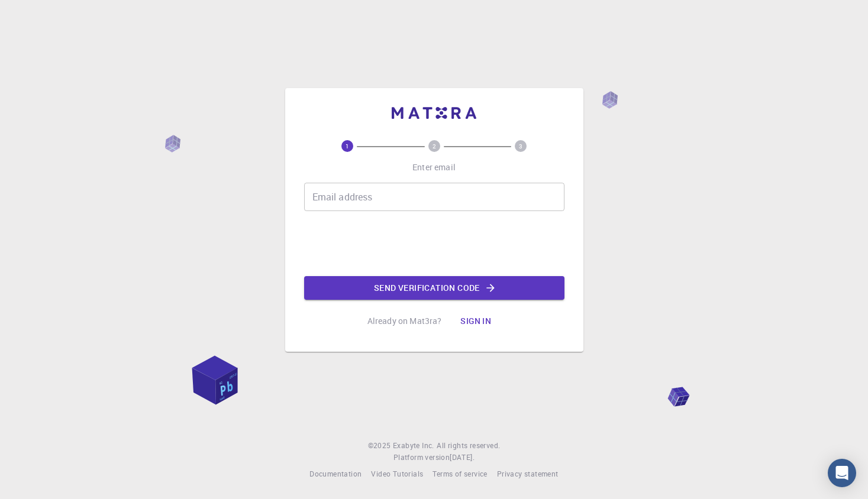 The height and width of the screenshot is (499, 868). What do you see at coordinates (528, 474) in the screenshot?
I see `a: Privacy statement` at bounding box center [528, 474].